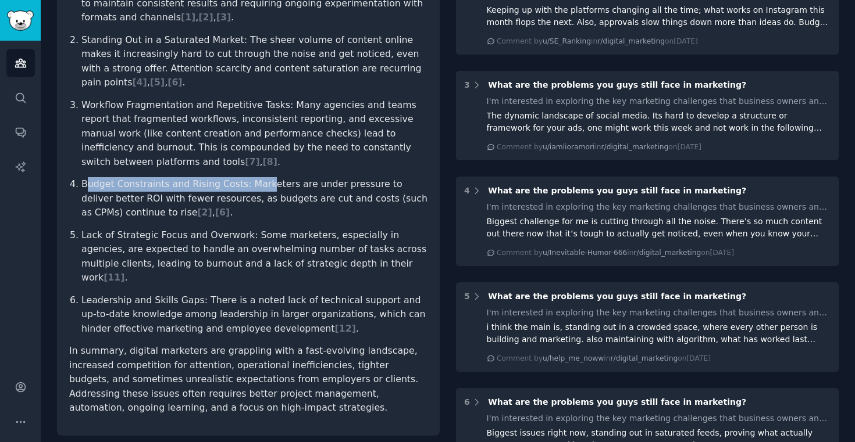 This screenshot has height=442, width=855. What do you see at coordinates (223, 17) in the screenshot?
I see `span: [ 3 ]` at bounding box center [223, 17].